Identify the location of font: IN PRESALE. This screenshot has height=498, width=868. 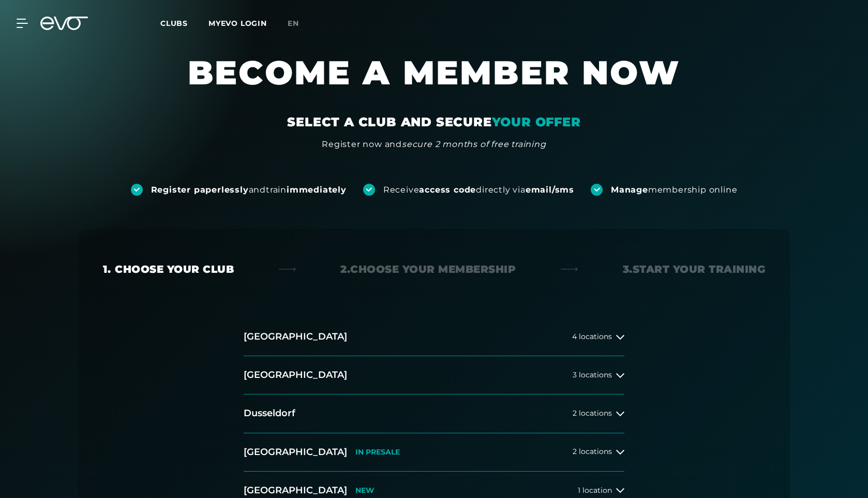
(378, 452).